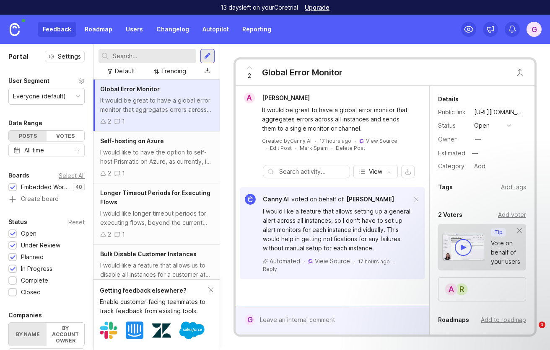 This screenshot has height=350, width=550. Describe the element at coordinates (154, 291) in the screenshot. I see `div: Getting feedback elsewhere?` at that location.